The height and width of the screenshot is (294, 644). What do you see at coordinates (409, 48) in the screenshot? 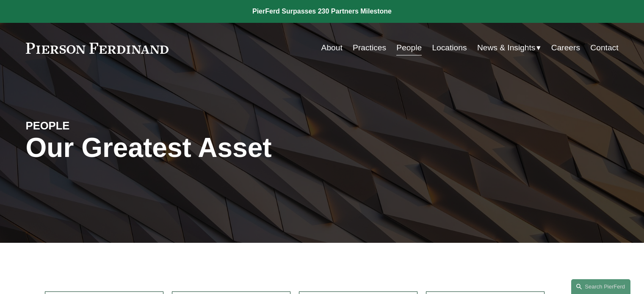
I see `a: People` at bounding box center [409, 48].